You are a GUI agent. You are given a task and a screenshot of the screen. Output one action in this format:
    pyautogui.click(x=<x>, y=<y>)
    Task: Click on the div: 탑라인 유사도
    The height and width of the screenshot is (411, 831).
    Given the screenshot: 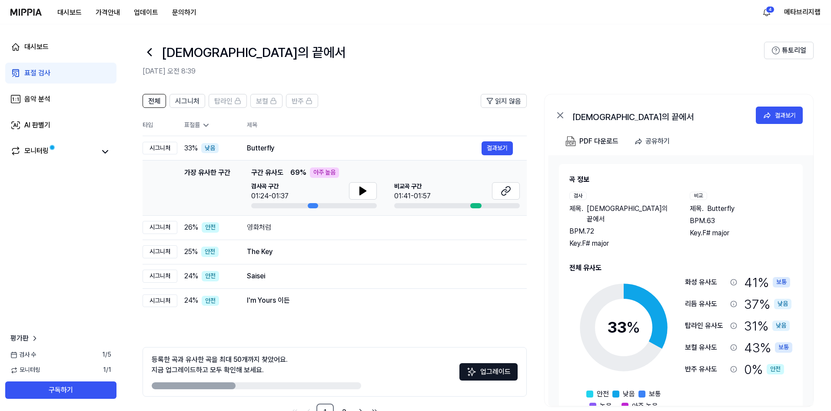 What is the action you would take?
    pyautogui.click(x=706, y=325)
    